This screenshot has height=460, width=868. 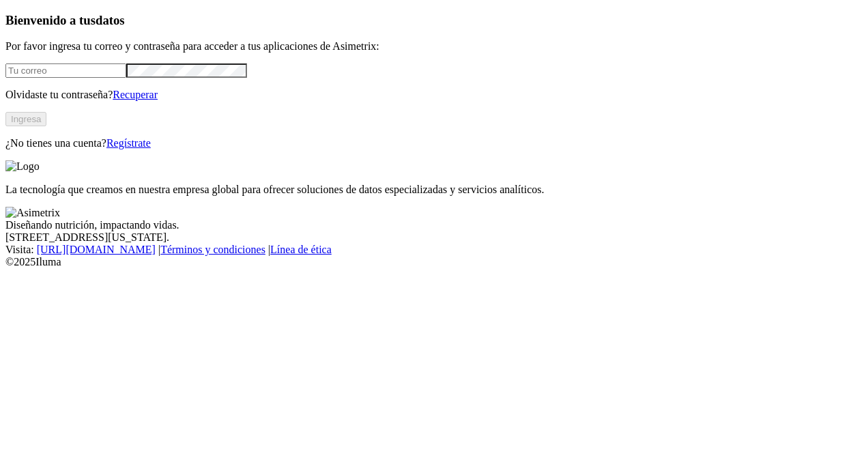 I want to click on div: Visita : | |, so click(x=434, y=250).